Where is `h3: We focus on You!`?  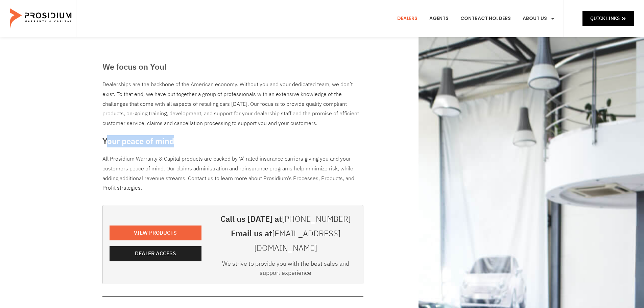 h3: We focus on You! is located at coordinates (233, 67).